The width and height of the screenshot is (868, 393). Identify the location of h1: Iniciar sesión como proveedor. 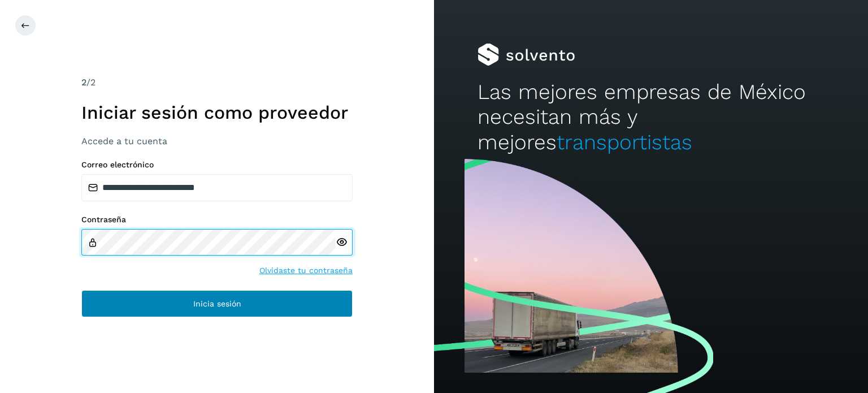
(217, 112).